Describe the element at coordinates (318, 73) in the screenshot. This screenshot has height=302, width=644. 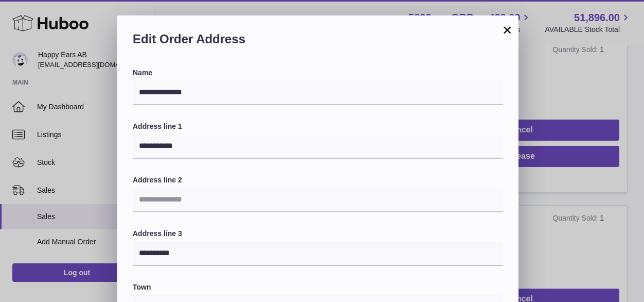
I see `label: Name` at that location.